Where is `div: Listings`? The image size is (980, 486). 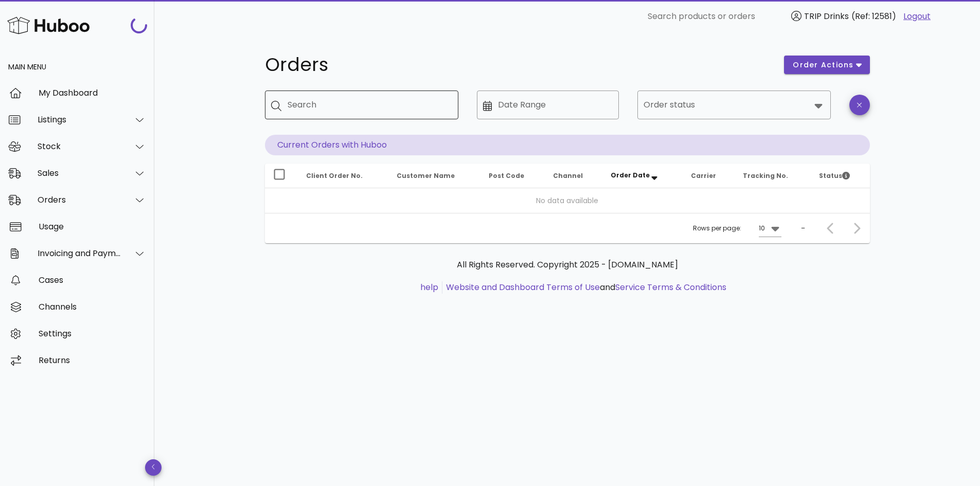 div: Listings is located at coordinates (79, 119).